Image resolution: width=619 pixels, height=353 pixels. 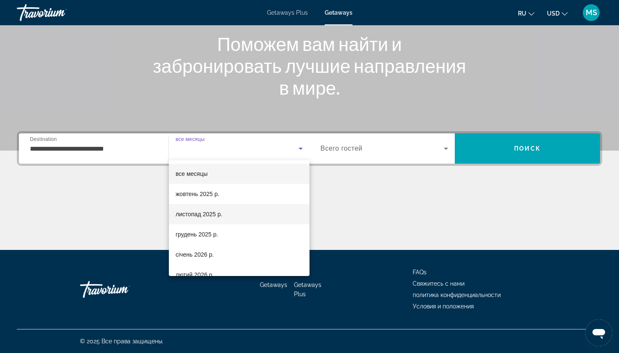 What do you see at coordinates (192, 174) in the screenshot?
I see `span: все месяцы` at bounding box center [192, 174].